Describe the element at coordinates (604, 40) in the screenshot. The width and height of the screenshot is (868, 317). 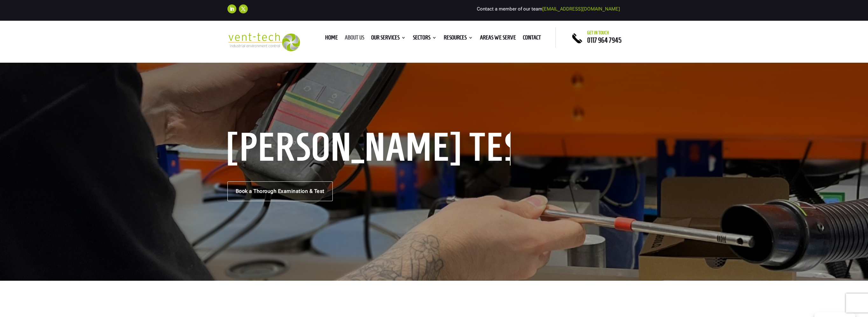
I see `span: 0117 964 7945` at that location.